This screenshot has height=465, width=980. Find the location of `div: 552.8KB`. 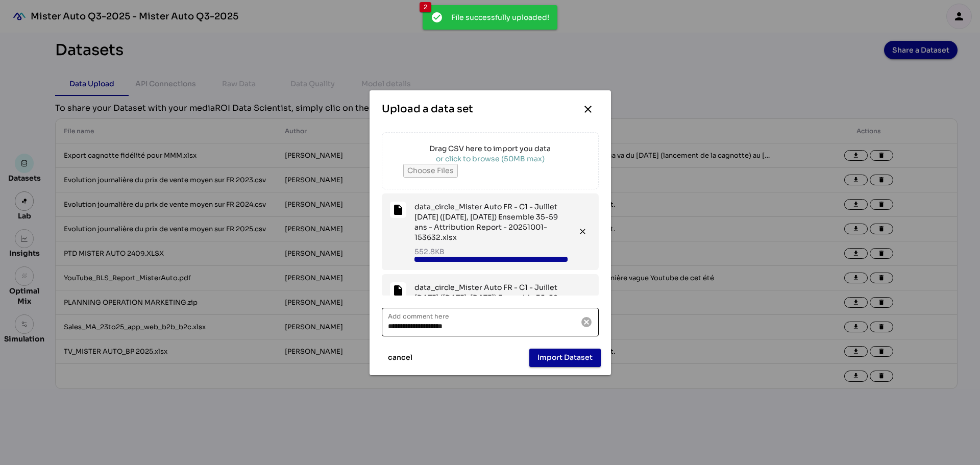

div: 552.8KB is located at coordinates (430, 251).